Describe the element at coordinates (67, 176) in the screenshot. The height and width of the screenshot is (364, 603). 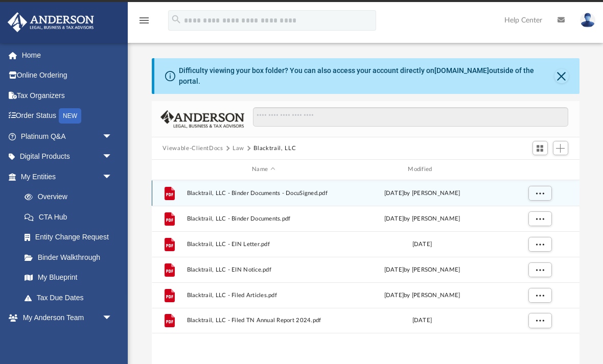
I see `a: My Entitiesarrow_drop_down` at that location.